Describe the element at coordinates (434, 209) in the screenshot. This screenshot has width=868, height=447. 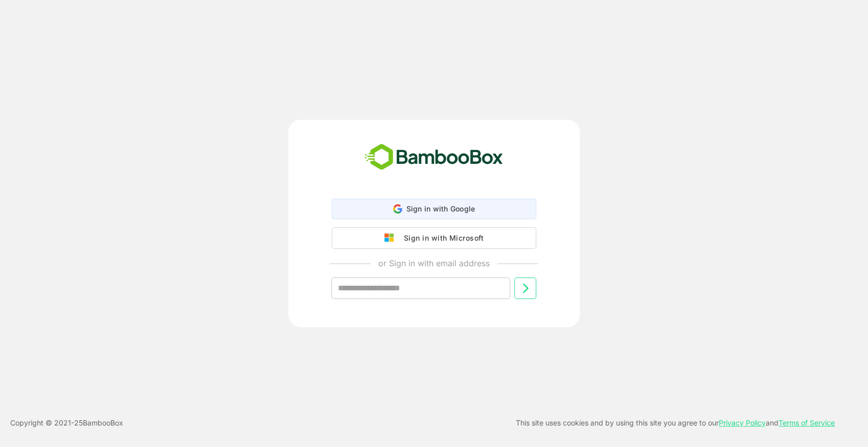
I see `div: Sign in with Google` at that location.